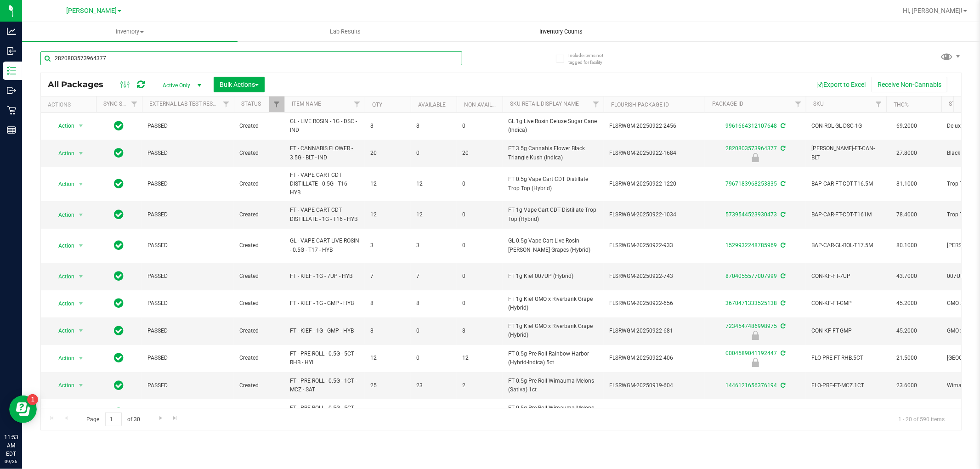 The image size is (980, 469). I want to click on a: Lab Results, so click(345, 32).